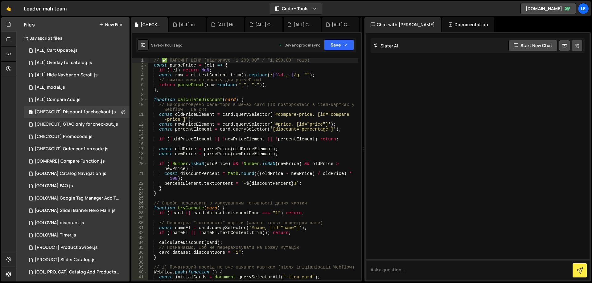 This screenshot has width=592, height=283. What do you see at coordinates (76, 211) in the screenshot?
I see `div: 16298/44401.js` at bounding box center [76, 211].